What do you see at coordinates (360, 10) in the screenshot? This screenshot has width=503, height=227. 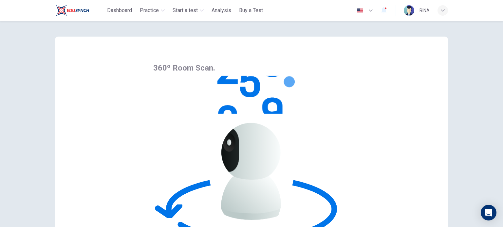 I see `img: en` at bounding box center [360, 10].